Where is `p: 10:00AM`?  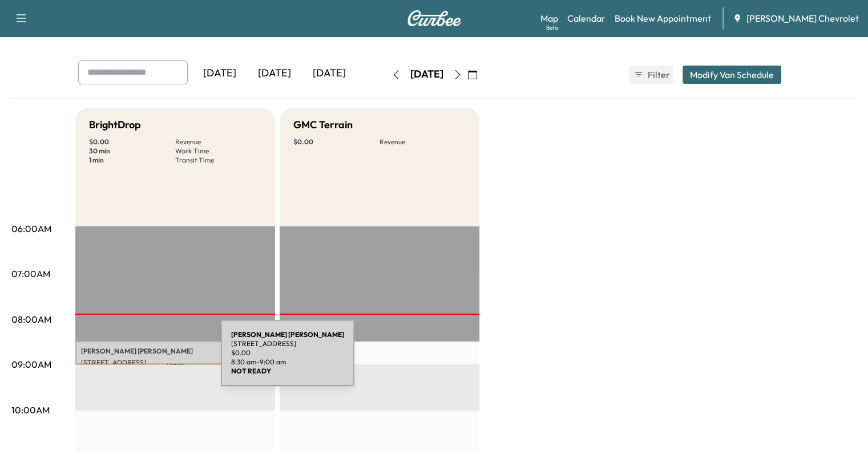 p: 10:00AM is located at coordinates (30, 410).